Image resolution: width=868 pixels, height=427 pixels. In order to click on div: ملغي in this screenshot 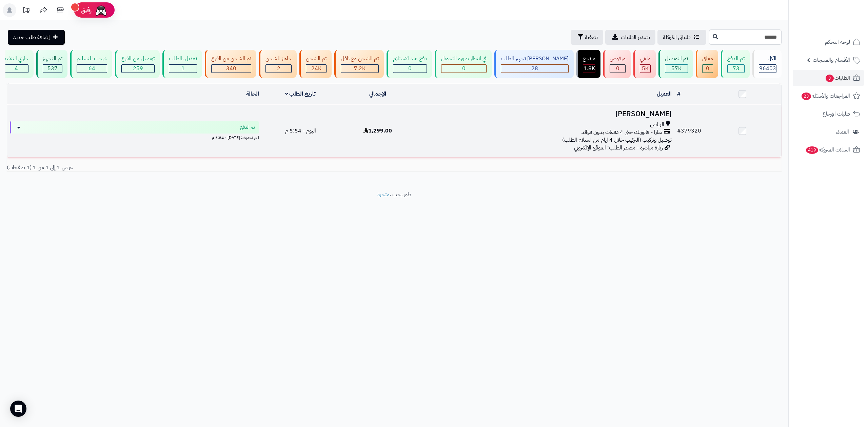, I will do `click(646, 58)`.